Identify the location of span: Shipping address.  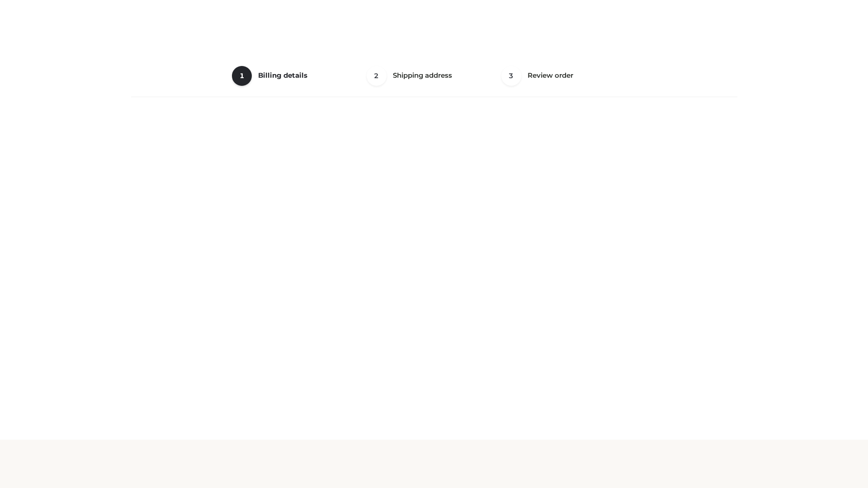
(422, 75).